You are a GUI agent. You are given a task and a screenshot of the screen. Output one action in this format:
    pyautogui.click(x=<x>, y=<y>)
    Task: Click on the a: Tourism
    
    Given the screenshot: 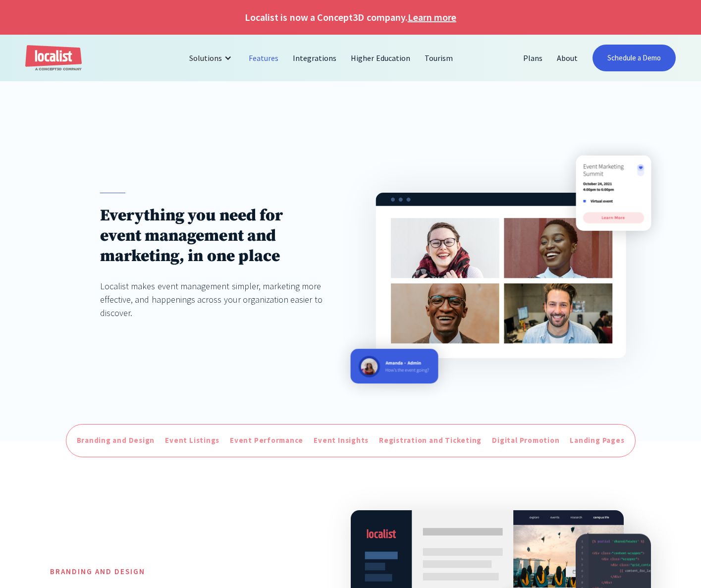 What is the action you would take?
    pyautogui.click(x=439, y=58)
    